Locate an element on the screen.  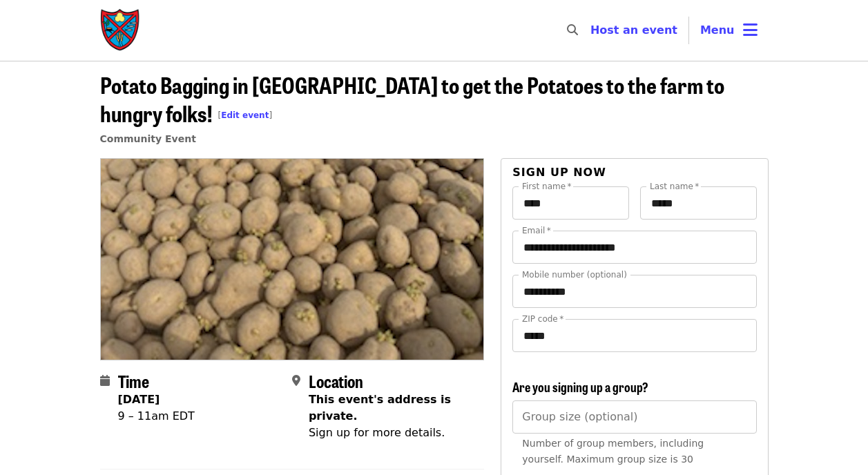
input: Last name is located at coordinates (698, 203).